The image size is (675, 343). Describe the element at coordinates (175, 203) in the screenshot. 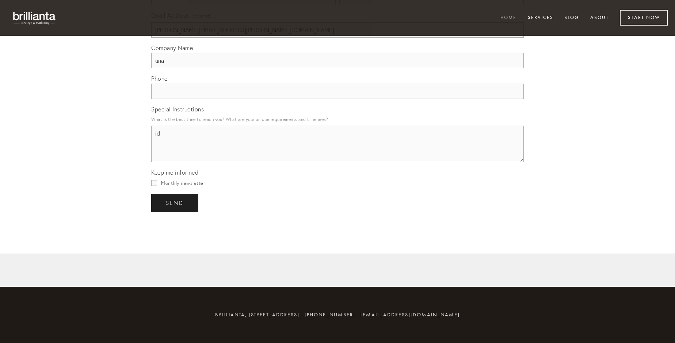

I see `button: sendsend` at that location.